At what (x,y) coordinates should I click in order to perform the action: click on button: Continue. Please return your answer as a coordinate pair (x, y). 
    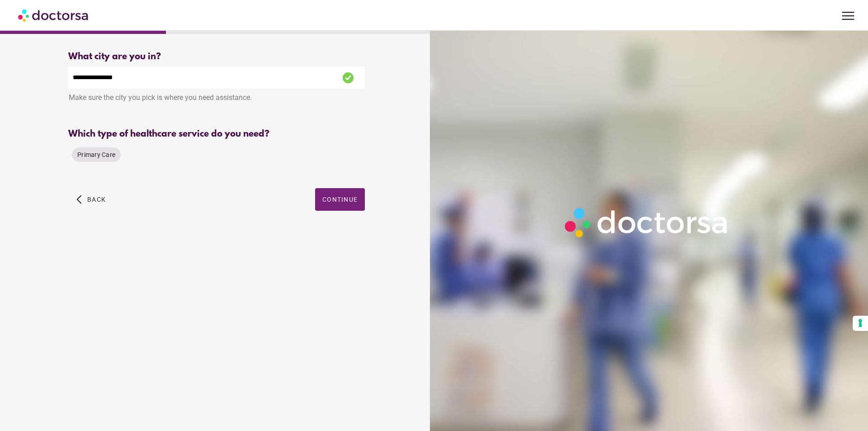
    Looking at the image, I should click on (340, 199).